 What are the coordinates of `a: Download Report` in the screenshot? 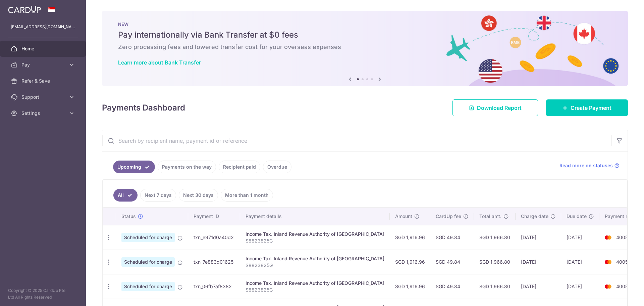 It's located at (495, 108).